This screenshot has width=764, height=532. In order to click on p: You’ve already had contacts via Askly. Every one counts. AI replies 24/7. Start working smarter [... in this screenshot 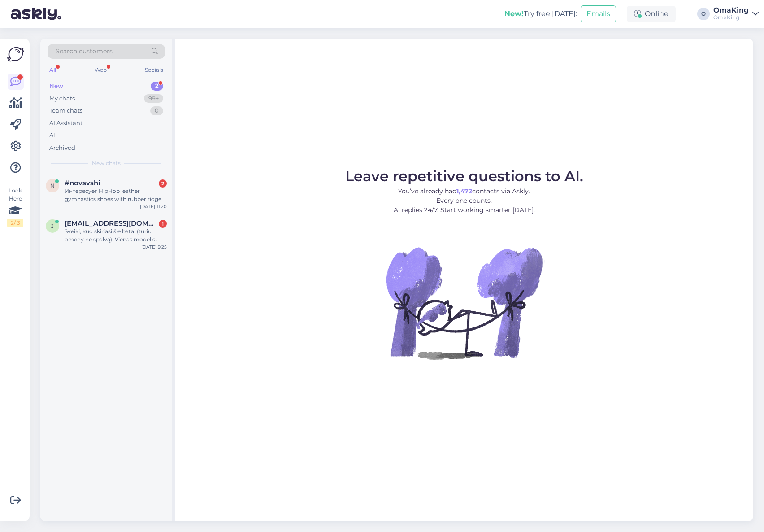, I will do `click(464, 200)`.